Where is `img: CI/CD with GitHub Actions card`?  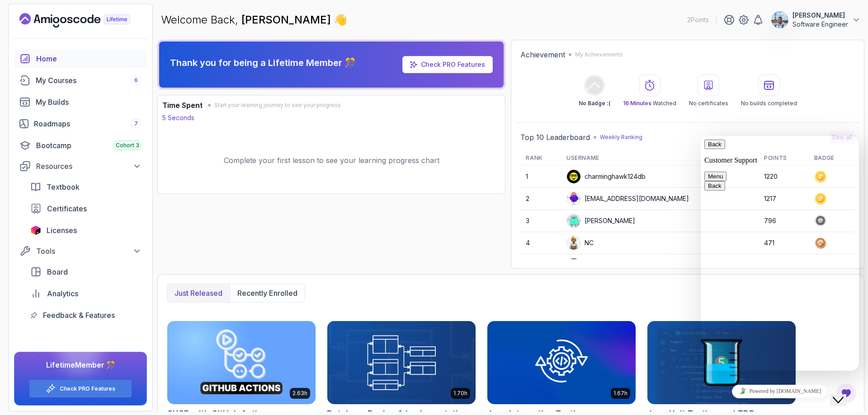
img: CI/CD with GitHub Actions card is located at coordinates (241, 363).